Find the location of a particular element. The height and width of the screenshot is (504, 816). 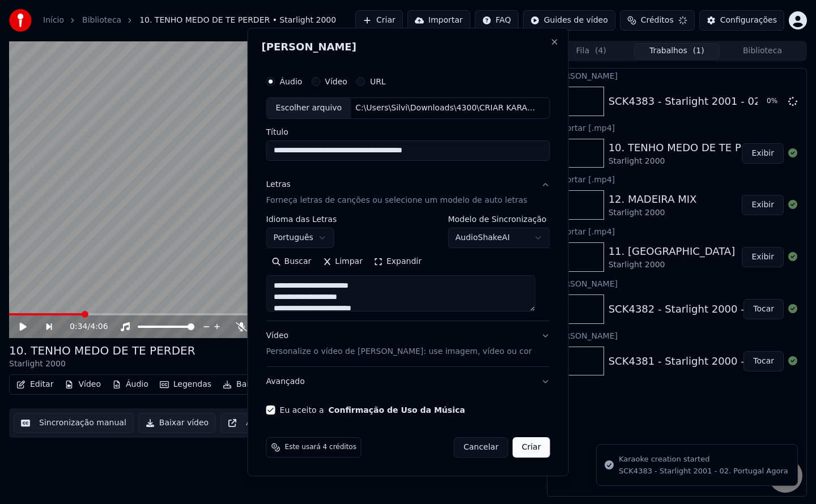

button: Criar is located at coordinates (531, 447).